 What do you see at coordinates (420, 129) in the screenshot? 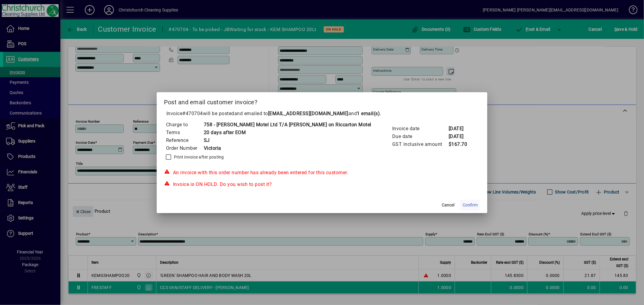
I see `td: Invoice date` at bounding box center [420, 129].